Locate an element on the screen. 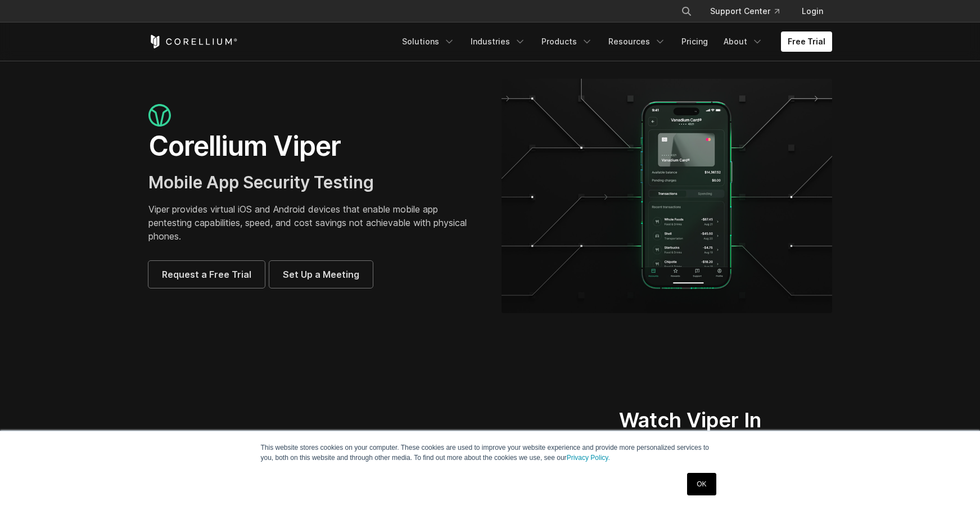 The image size is (980, 510). a: Resources is located at coordinates (637, 42).